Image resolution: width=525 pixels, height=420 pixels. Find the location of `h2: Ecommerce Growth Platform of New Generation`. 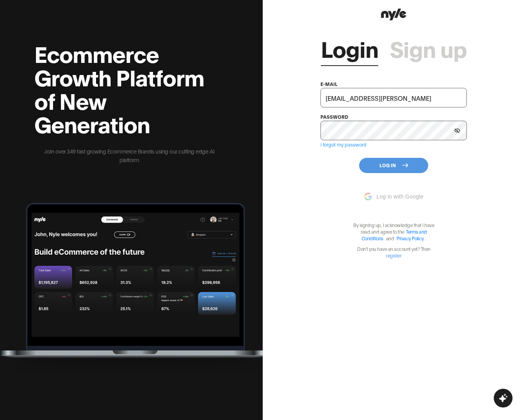

h2: Ecommerce Growth Platform of New Generation is located at coordinates (130, 89).